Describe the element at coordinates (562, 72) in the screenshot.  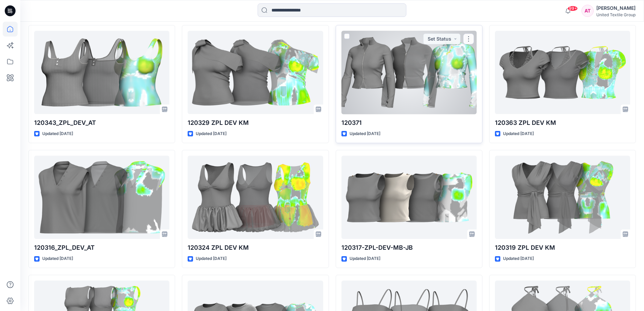
I see `a: 120363 ZPL DEV KM` at that location.